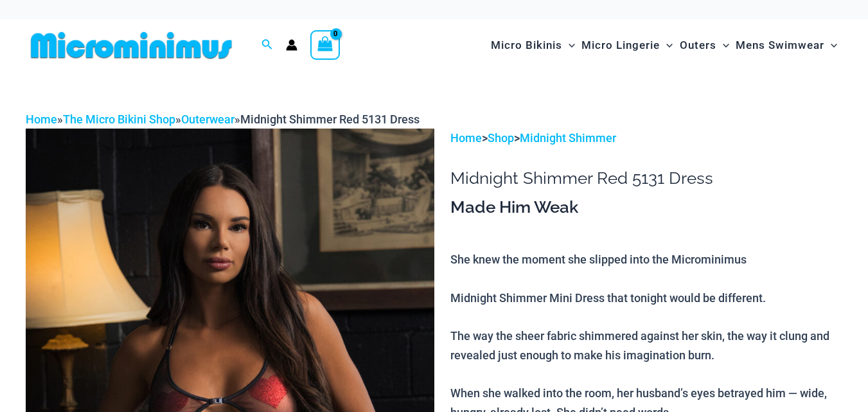 This screenshot has height=412, width=868. I want to click on a: Account icon link, so click(292, 45).